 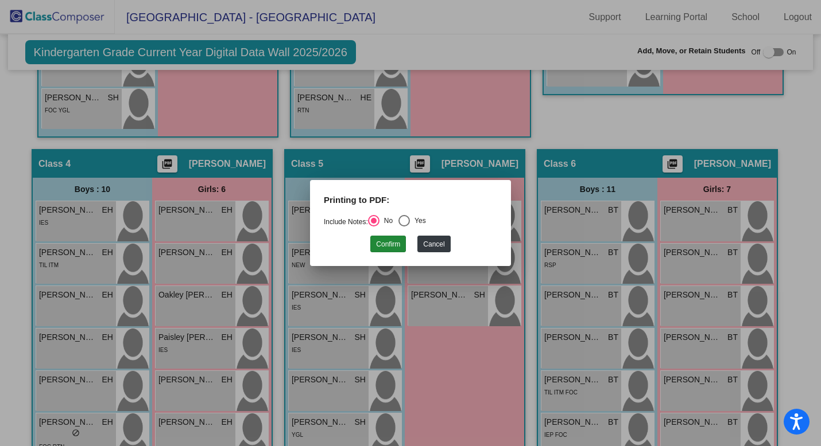 What do you see at coordinates (345, 222) in the screenshot?
I see `a: Include Notes:` at bounding box center [345, 222].